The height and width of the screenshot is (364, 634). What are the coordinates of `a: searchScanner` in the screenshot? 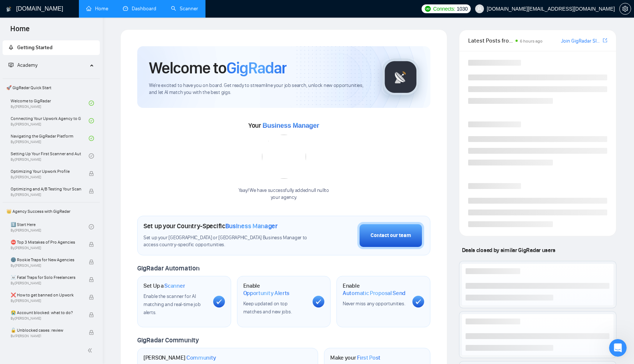 It's located at (185, 8).